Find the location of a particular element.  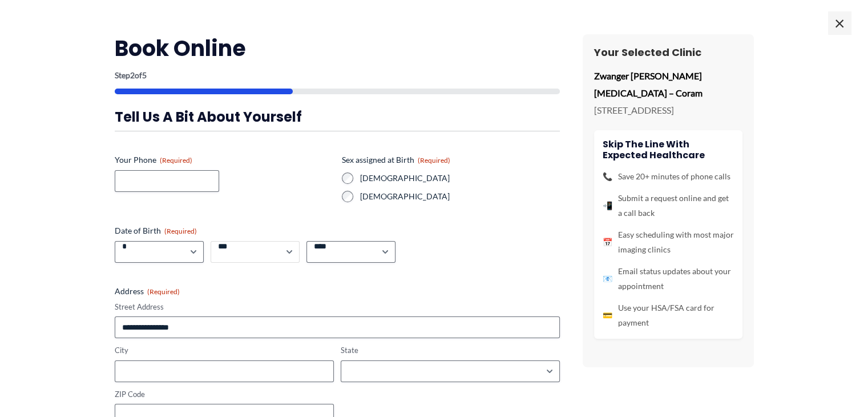

legend: Address is located at coordinates (148, 291).